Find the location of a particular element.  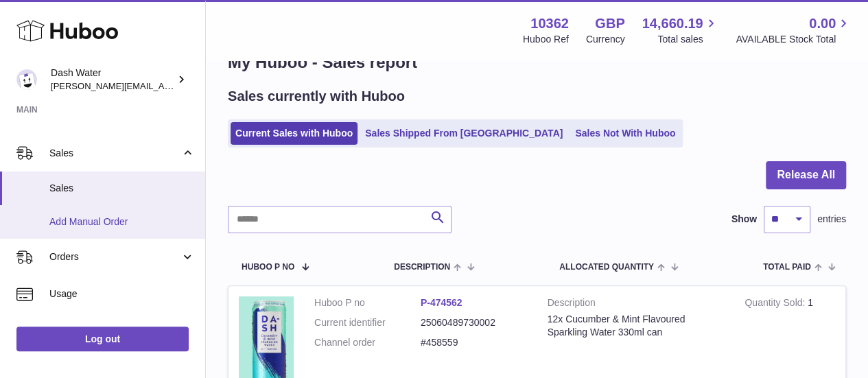

dt: Channel order is located at coordinates (367, 342).